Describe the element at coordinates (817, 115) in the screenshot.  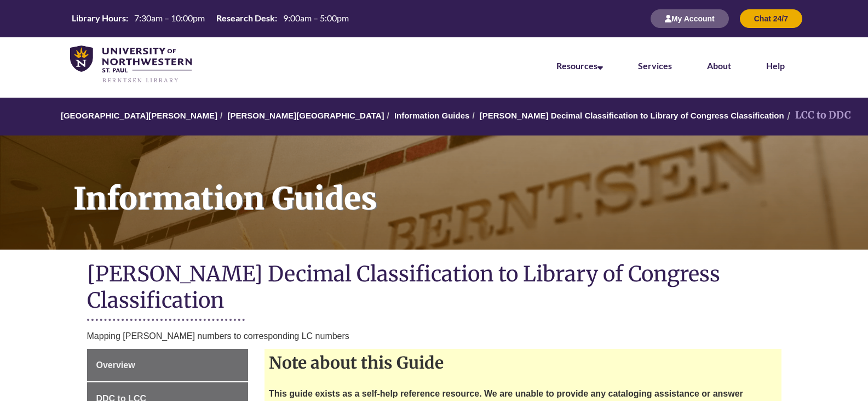
I see `li: LCC to DDC` at that location.